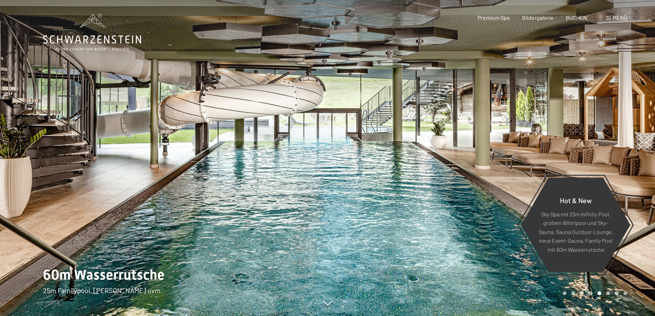 The height and width of the screenshot is (316, 655). Describe the element at coordinates (599, 293) in the screenshot. I see `div: Carousel Page 5 (Current Slide)` at that location.